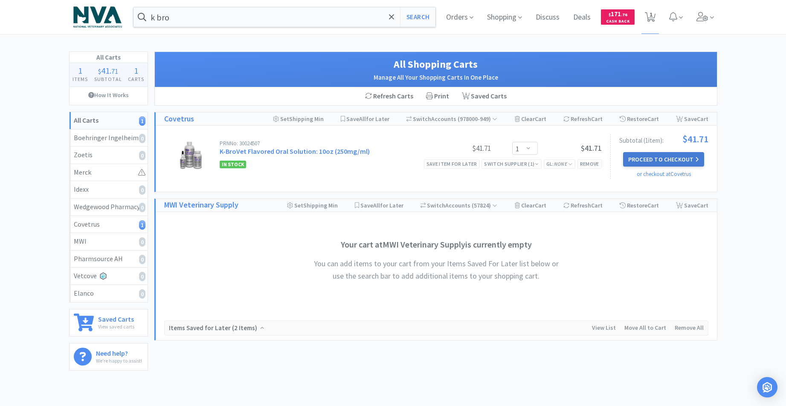 This screenshot has width=786, height=406. What do you see at coordinates (108, 259) in the screenshot?
I see `a: Pharmsource AH0` at bounding box center [108, 259].